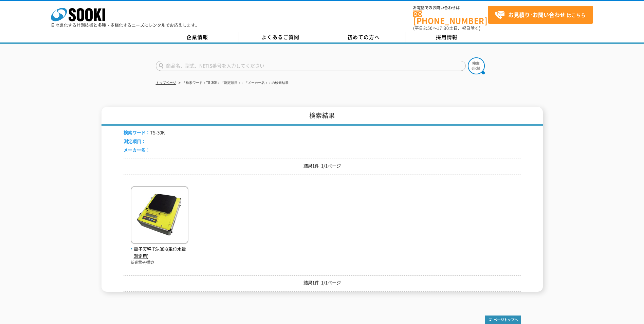 The width and height of the screenshot is (644, 324). I want to click on img: btn_search.png, so click(476, 66).